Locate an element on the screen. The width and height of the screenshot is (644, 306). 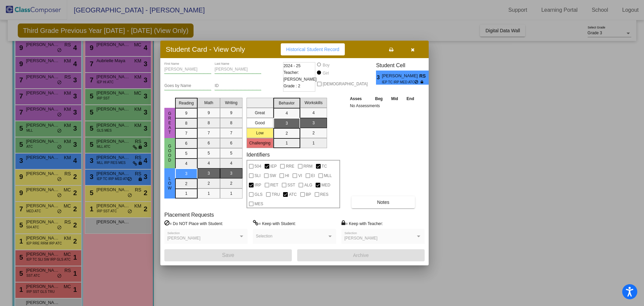
span: SST is located at coordinates (291, 185).